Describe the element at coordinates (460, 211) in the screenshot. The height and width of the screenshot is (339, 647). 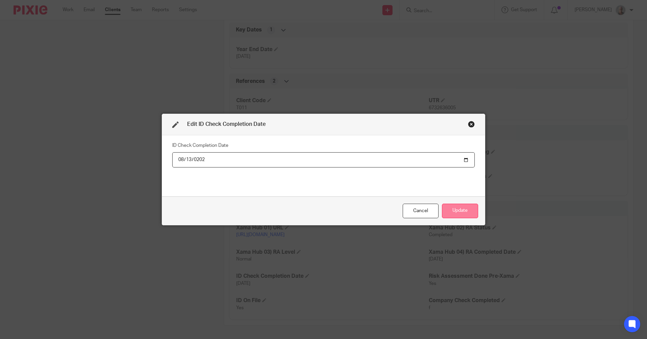
I see `button: Update` at that location.